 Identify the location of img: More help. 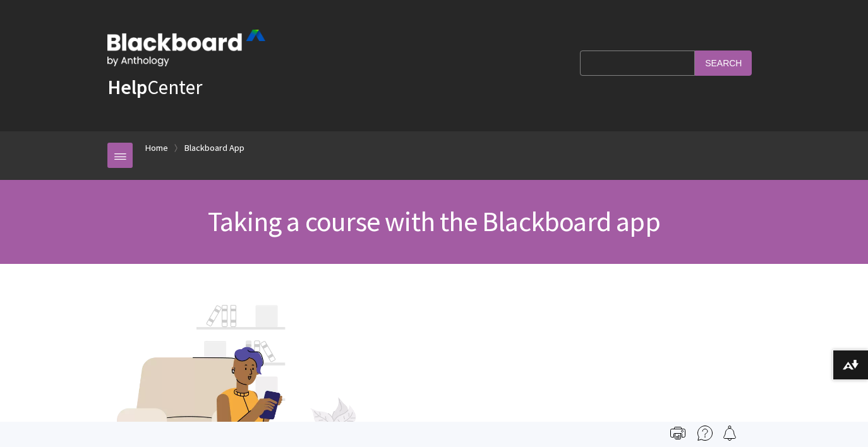
(705, 433).